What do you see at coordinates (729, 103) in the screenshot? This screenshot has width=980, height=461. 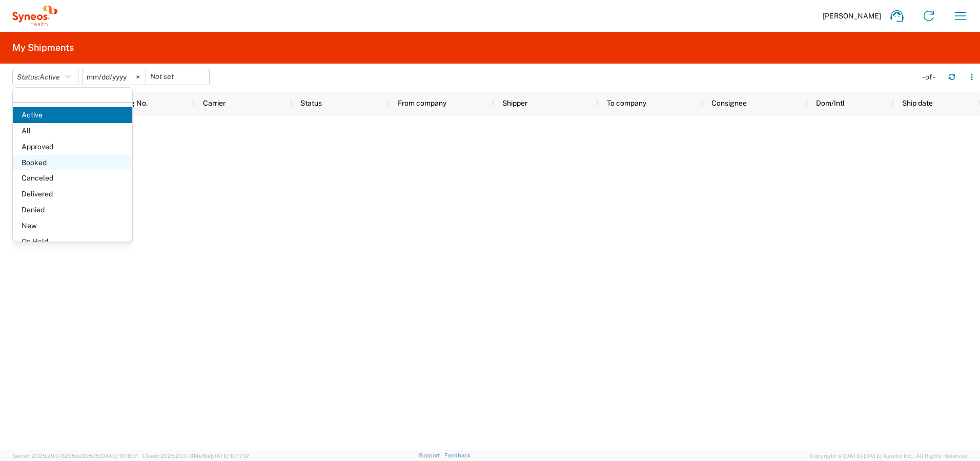 I see `span: Consignee` at bounding box center [729, 103].